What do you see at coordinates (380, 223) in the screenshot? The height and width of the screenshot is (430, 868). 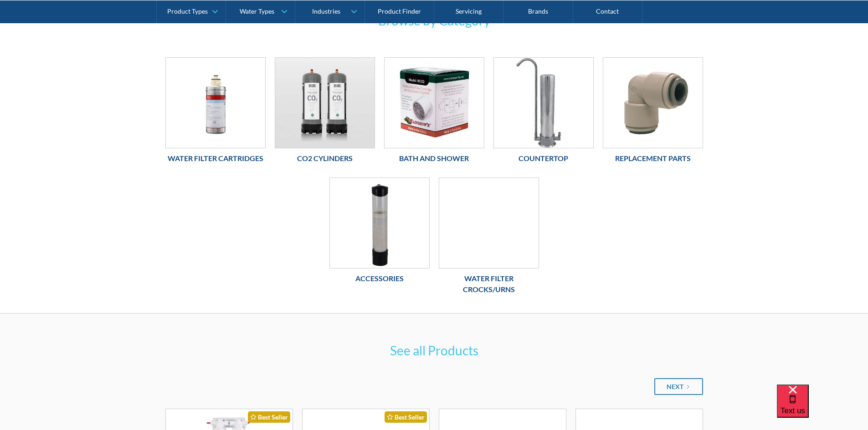 I see `img: Accessories` at bounding box center [380, 223].